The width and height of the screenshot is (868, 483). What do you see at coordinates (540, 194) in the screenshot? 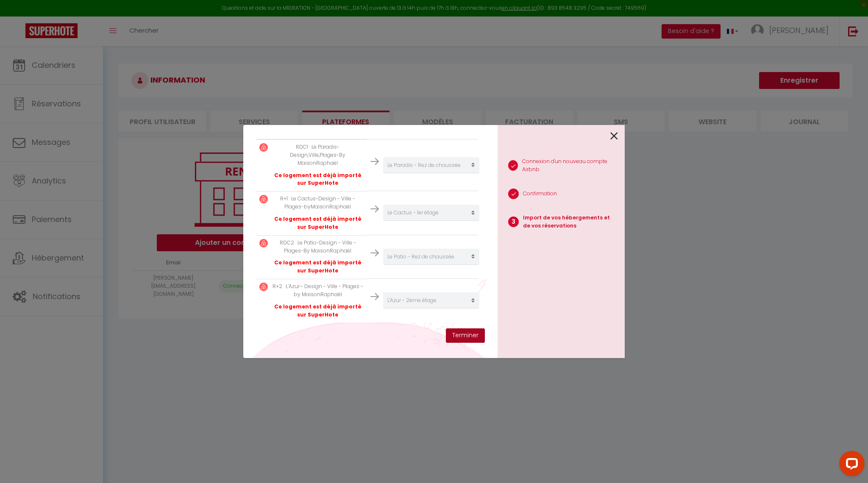
I see `p: Confirmation` at bounding box center [540, 194].